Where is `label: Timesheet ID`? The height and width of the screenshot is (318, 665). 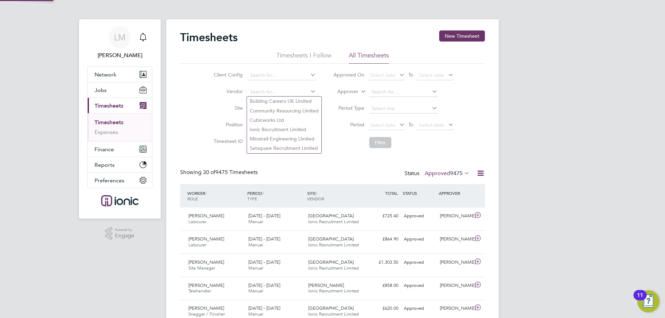 label: Timesheet ID is located at coordinates (227, 141).